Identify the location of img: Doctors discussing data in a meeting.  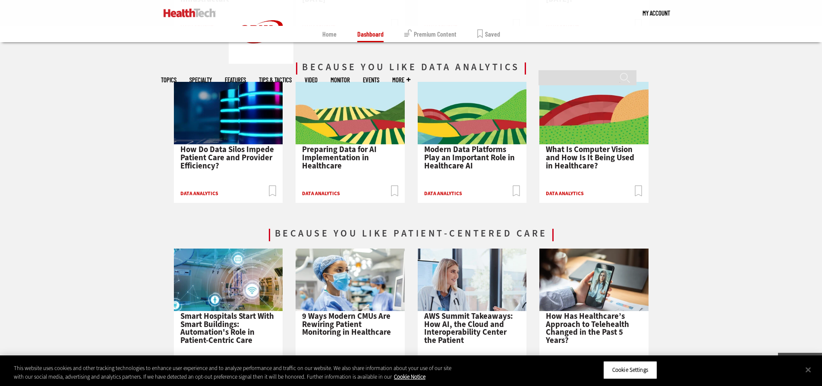
(472, 280).